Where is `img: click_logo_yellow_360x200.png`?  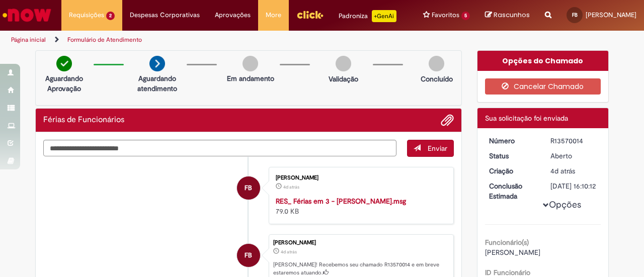 img: click_logo_yellow_360x200.png is located at coordinates (310, 14).